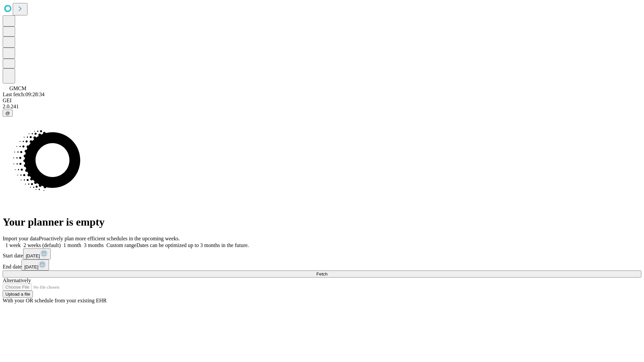  I want to click on span: Last fetch: 09:28:34, so click(23, 94).